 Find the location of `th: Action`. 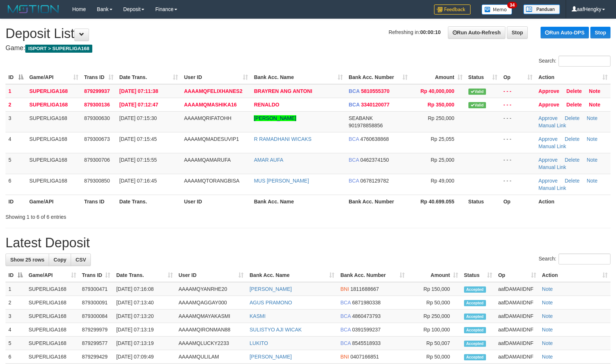

th: Action is located at coordinates (573, 201).